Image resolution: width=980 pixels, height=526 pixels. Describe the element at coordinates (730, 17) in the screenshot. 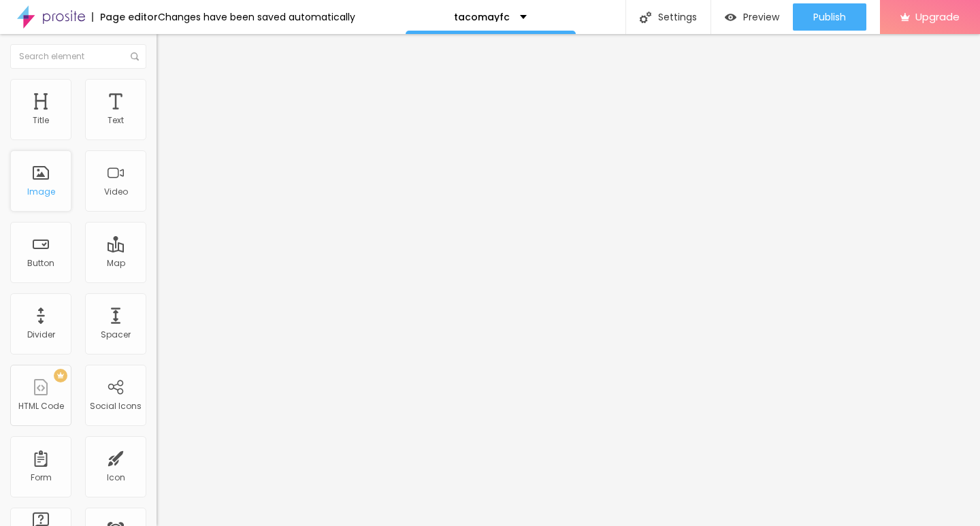

I see `img: view-1.svg` at that location.